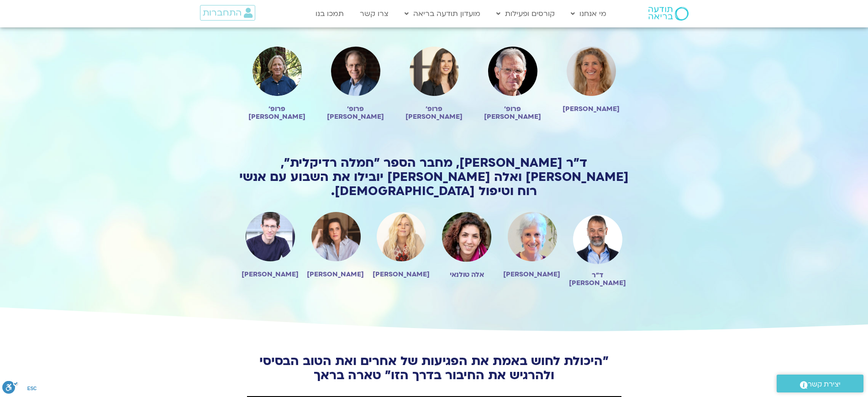 The height and width of the screenshot is (397, 868). Describe the element at coordinates (824, 384) in the screenshot. I see `span: יצירת קשר` at that location.